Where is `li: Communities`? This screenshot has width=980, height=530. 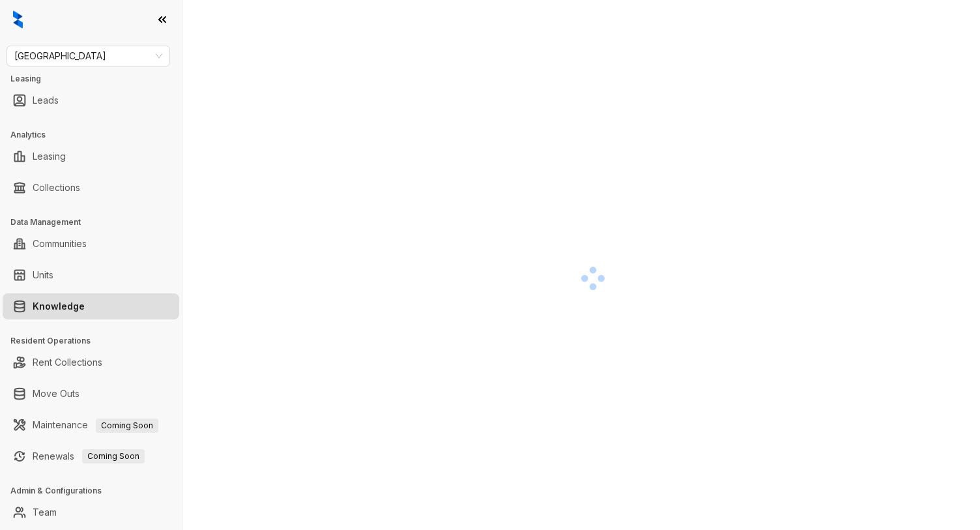
li: Communities is located at coordinates (91, 244).